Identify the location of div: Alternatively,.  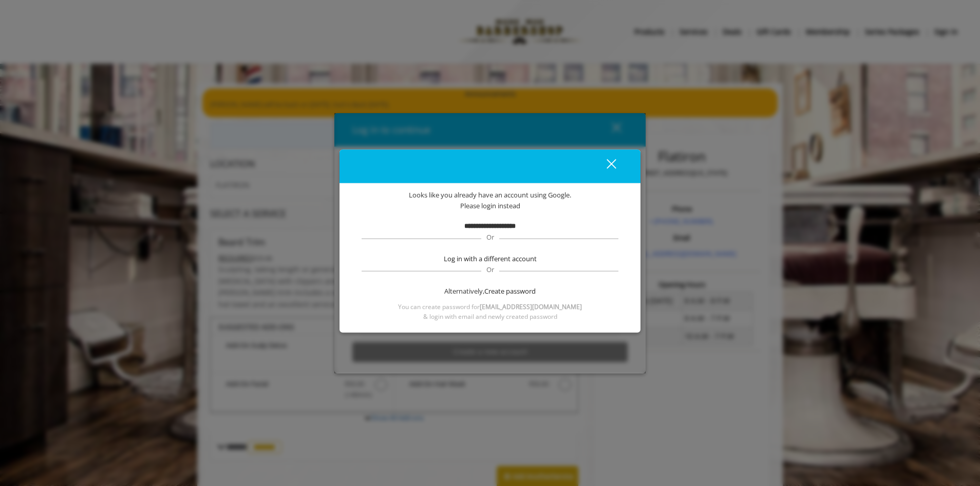
(490, 291).